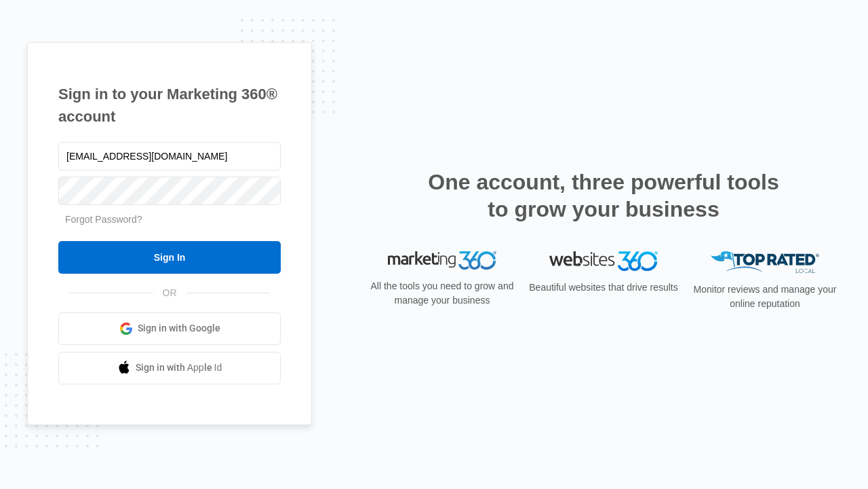 The image size is (868, 489). Describe the element at coordinates (603, 196) in the screenshot. I see `h2: One account, three powerful tools to grow your business` at that location.